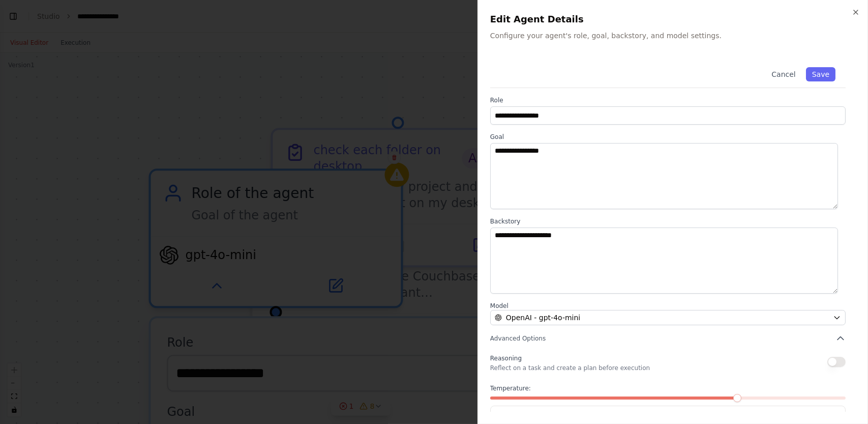  Describe the element at coordinates (668, 317) in the screenshot. I see `button: OpenAI - gpt-4o-mini` at that location.